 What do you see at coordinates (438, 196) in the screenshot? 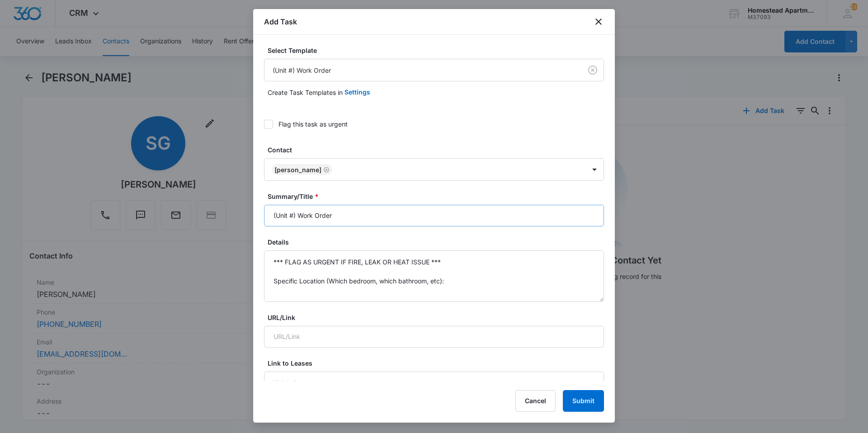
I see `label: Summary/Title` at bounding box center [438, 196].